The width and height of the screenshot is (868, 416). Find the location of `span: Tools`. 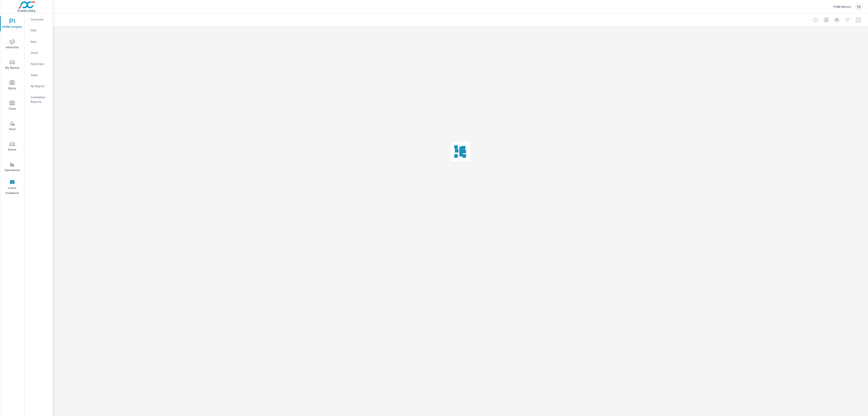

span: Tools is located at coordinates (13, 106).